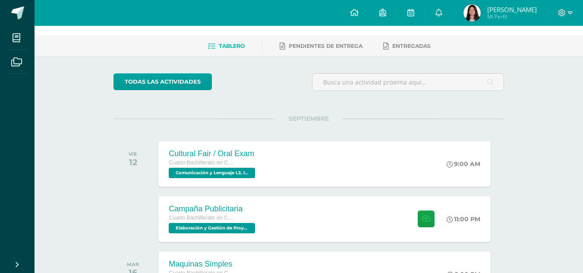 This screenshot has width=583, height=273. I want to click on a: Entregadas, so click(407, 46).